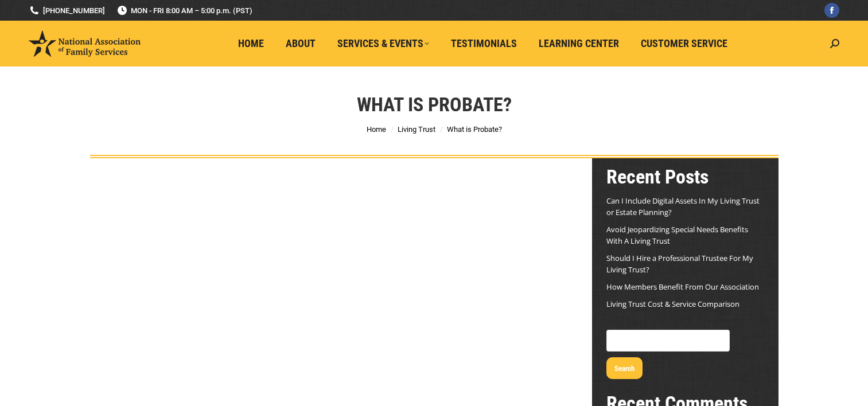 The height and width of the screenshot is (406, 868). I want to click on span: About, so click(300, 44).